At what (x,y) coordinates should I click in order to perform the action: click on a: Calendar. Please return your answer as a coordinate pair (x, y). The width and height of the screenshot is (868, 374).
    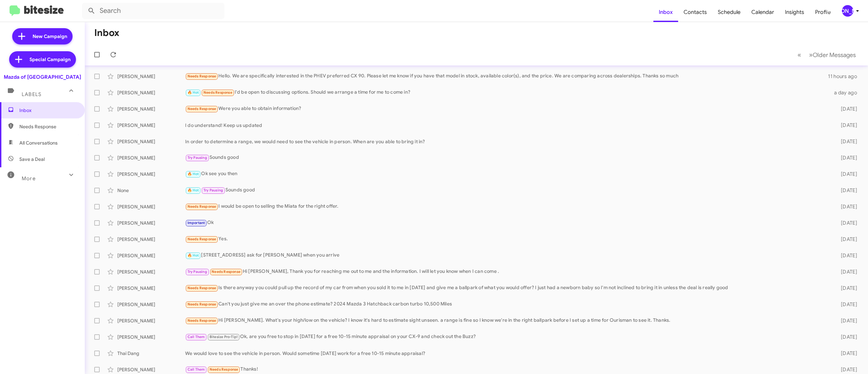
    Looking at the image, I should click on (763, 12).